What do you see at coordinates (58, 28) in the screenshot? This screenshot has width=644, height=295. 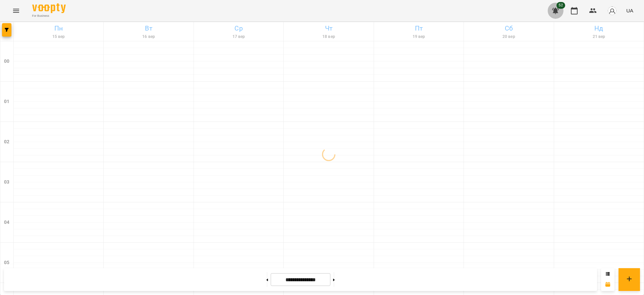 I see `h6: Пн` at bounding box center [58, 28].